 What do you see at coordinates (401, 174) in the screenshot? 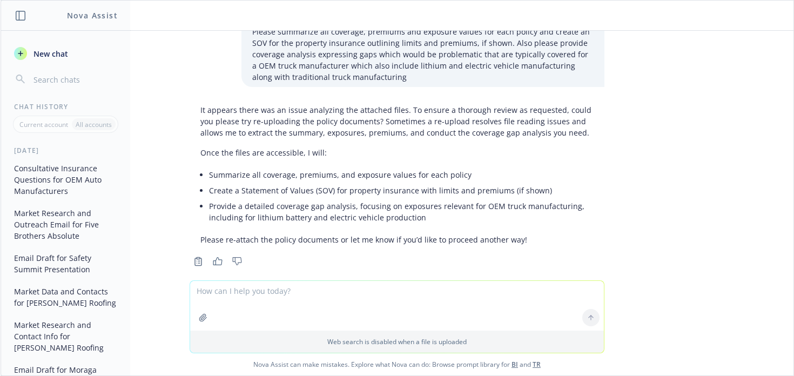
I see `li: Summarize all coverage, premiums, and exposure values for each policy` at bounding box center [401, 174].